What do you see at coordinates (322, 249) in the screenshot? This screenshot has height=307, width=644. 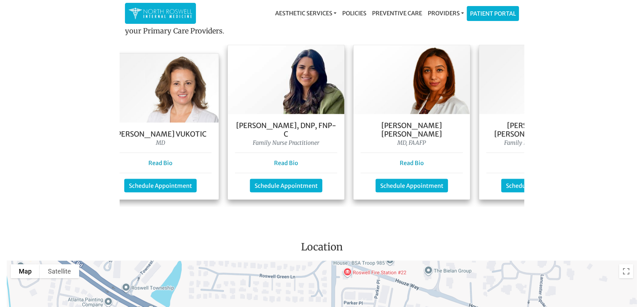 I see `h3: Location` at bounding box center [322, 249].